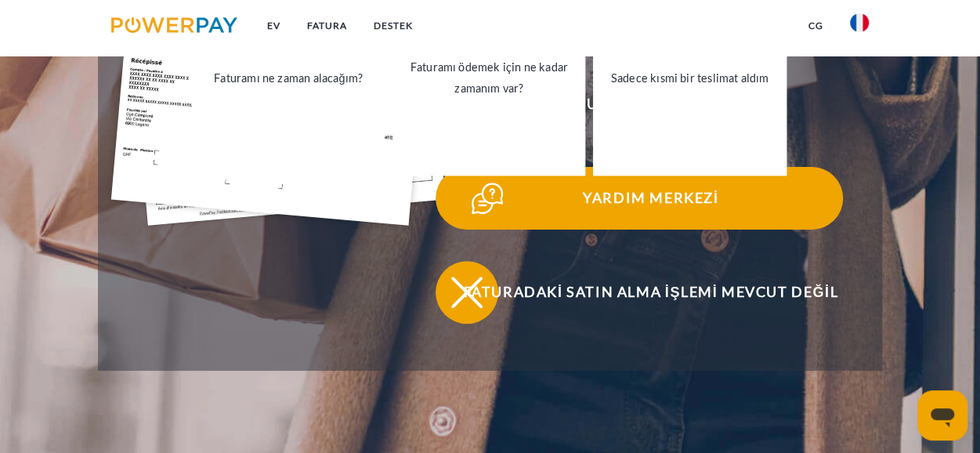  I want to click on img: qb_help.svg, so click(487, 199).